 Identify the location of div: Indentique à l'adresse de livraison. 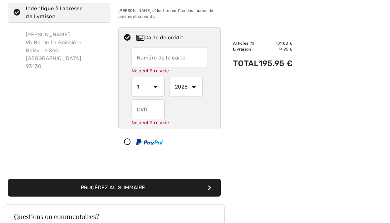
(63, 13).